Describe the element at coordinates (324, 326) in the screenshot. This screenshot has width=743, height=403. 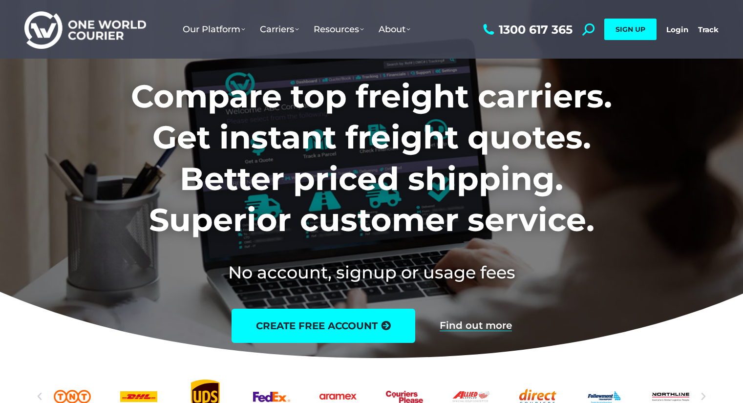
I see `a: create free account` at that location.